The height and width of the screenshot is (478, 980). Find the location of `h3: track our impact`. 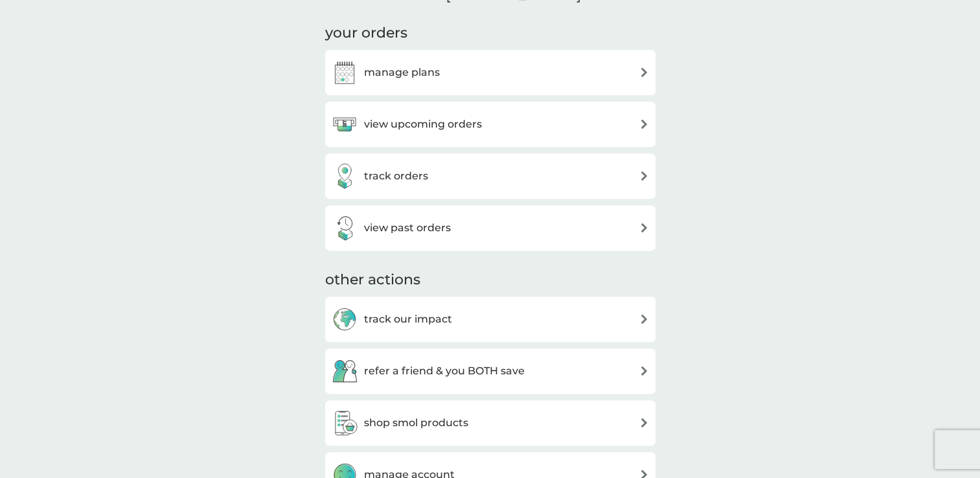

h3: track our impact is located at coordinates (408, 319).